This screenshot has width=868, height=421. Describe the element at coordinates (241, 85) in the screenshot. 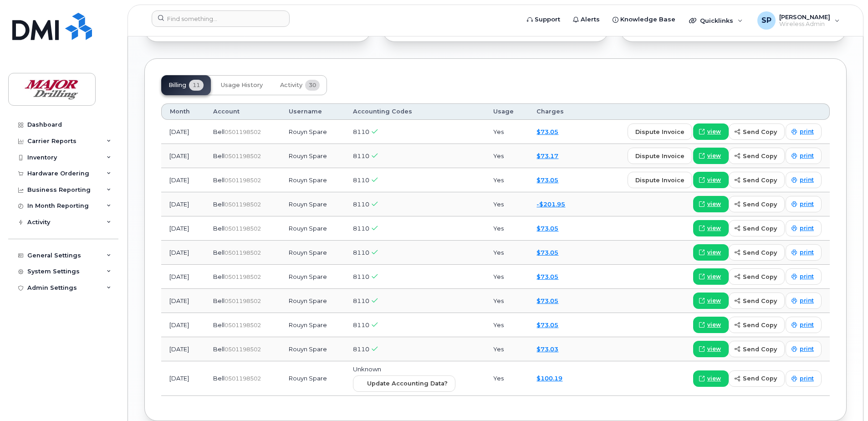

I see `span: Usage History` at that location.